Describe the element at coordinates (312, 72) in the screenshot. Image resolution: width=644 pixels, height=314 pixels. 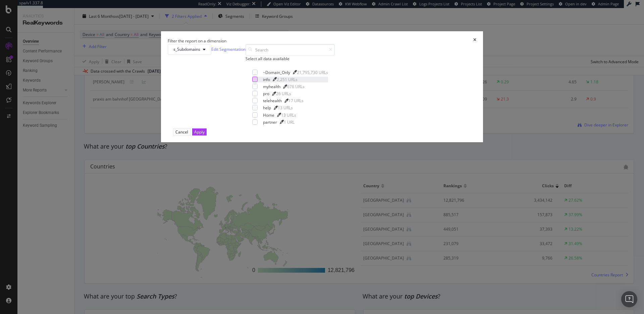
I see `div: 21,795,730 URLs` at that location.